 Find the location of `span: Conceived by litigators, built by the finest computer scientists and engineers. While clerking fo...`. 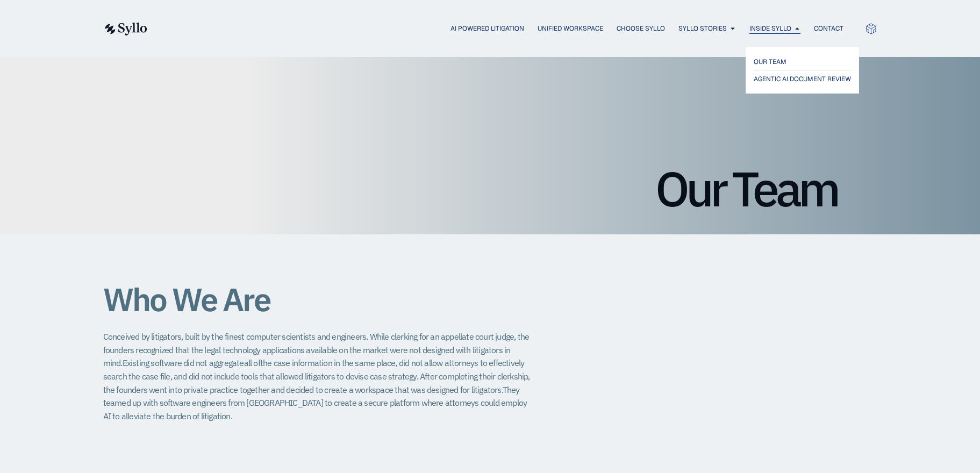

span: Conceived by litigators, built by the finest computer scientists and engineers. While clerking fo... is located at coordinates (316, 350).